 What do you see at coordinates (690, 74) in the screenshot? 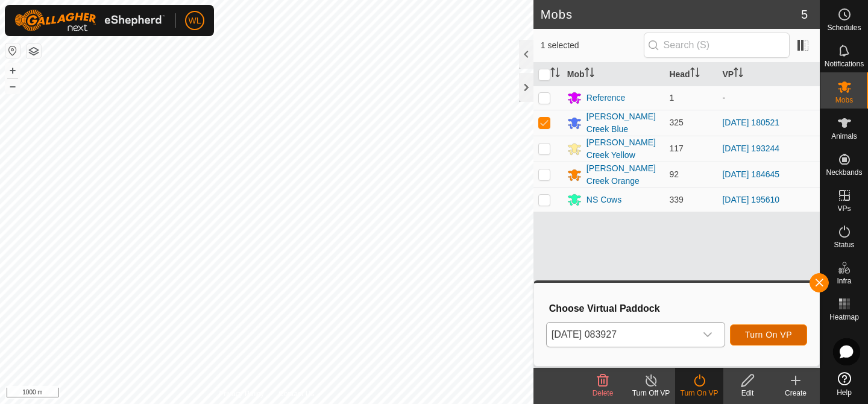
I see `th: Head` at bounding box center [690, 74].